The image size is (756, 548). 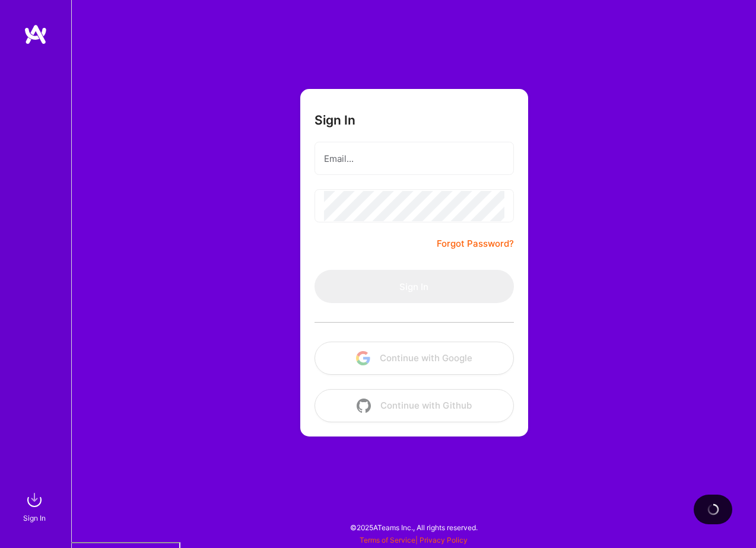 I want to click on input: Email..., so click(x=414, y=158).